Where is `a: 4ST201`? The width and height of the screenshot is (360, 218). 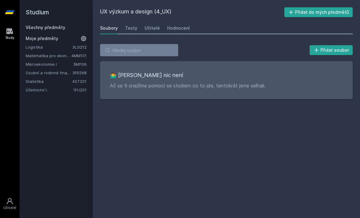 a: 4ST201 is located at coordinates (79, 81).